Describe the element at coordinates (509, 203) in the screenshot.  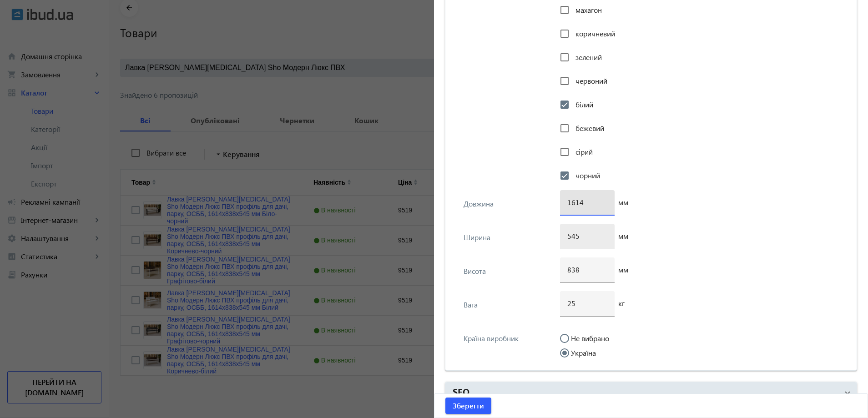
I see `div: Довжина` at that location.